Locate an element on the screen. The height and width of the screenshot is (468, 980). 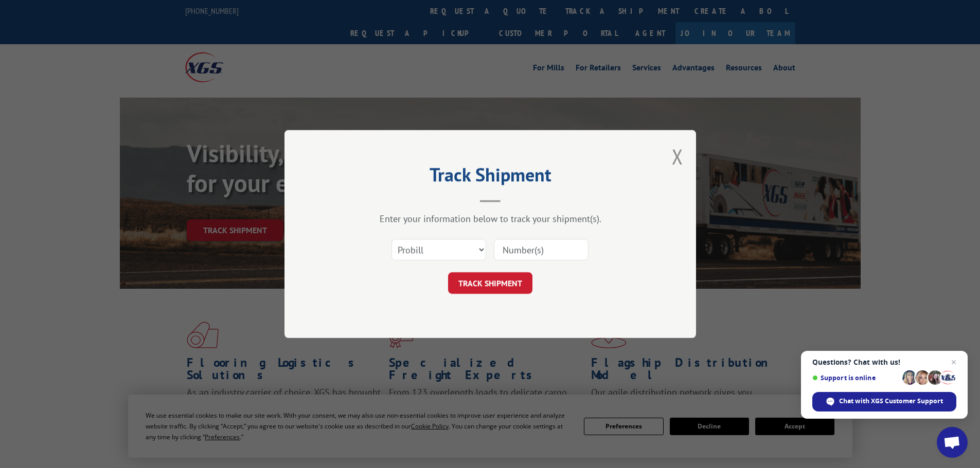
span: Questions? Chat with us! is located at coordinates (884, 362).